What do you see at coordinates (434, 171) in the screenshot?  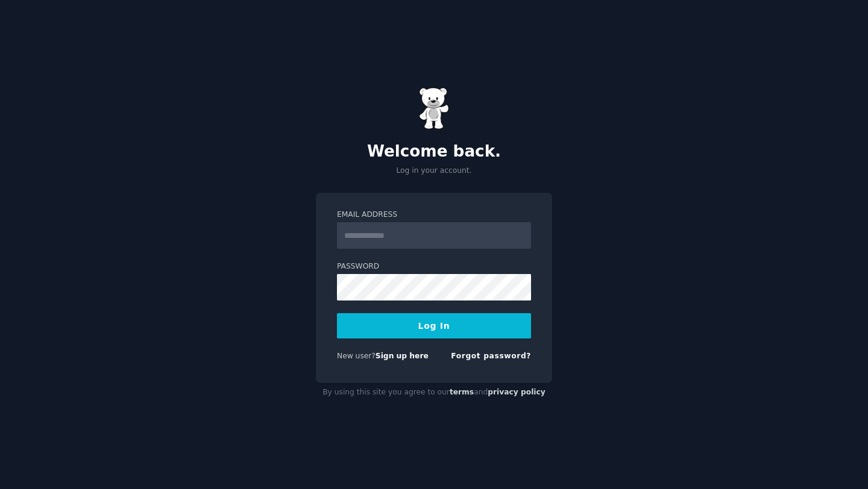 I see `p: Log in your account.` at bounding box center [434, 171].